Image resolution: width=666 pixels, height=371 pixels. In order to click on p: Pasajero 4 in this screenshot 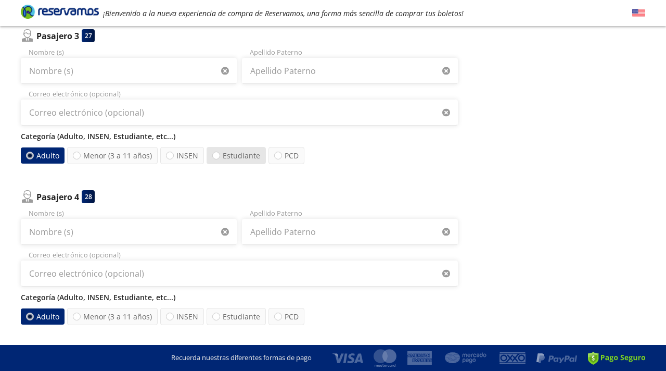, I will do `click(58, 197)`.